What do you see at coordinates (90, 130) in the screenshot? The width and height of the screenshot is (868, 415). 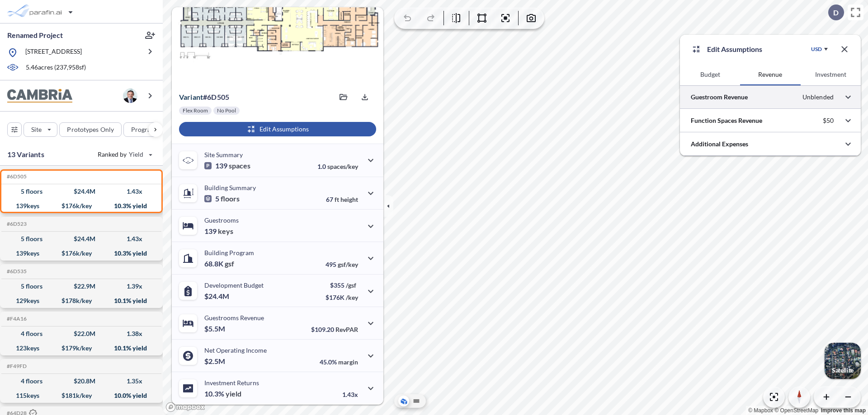 I see `button: Prototypes Only` at bounding box center [90, 130].